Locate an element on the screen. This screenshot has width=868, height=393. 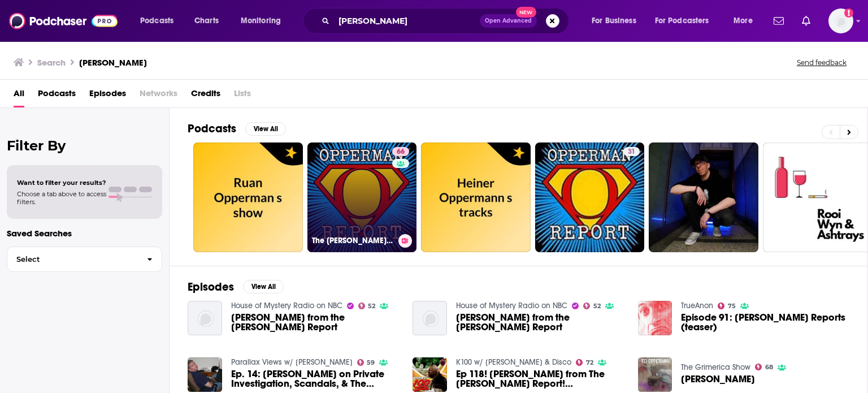
a: All is located at coordinates (19, 96).